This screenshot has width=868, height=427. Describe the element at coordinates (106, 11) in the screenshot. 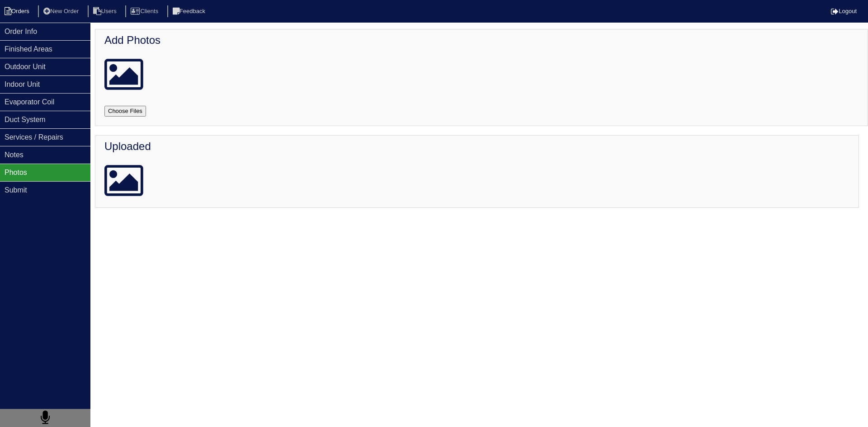

I see `a: Users` at that location.